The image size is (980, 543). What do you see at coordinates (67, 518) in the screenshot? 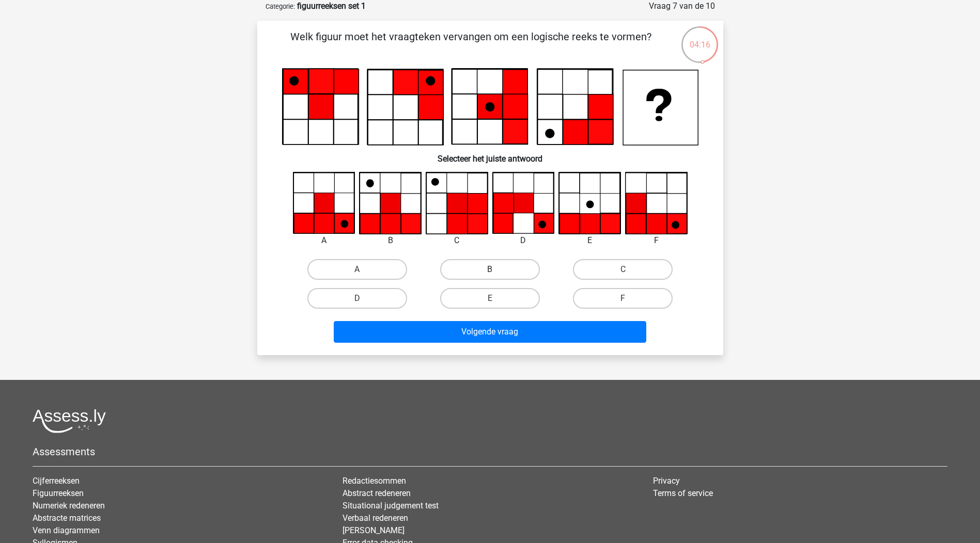
I see `a: Abstracte matrices` at bounding box center [67, 518].